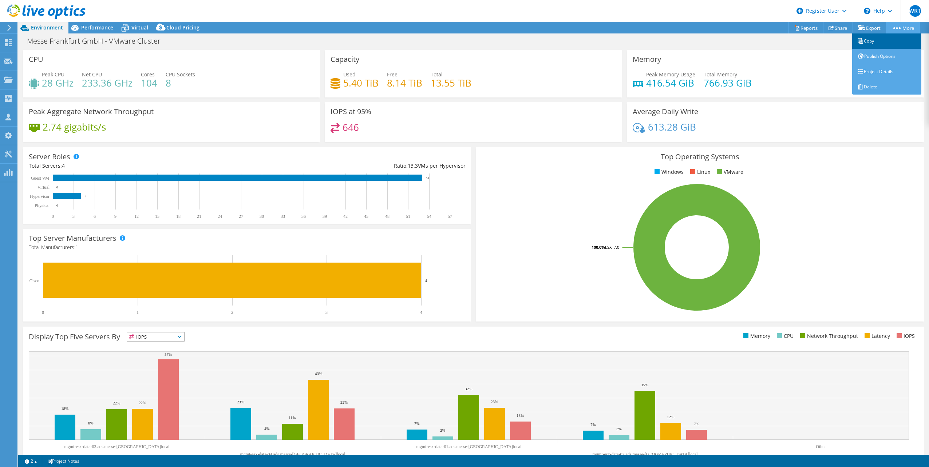 The width and height of the screenshot is (929, 467). What do you see at coordinates (44, 187) in the screenshot?
I see `text: Virtual` at bounding box center [44, 187].